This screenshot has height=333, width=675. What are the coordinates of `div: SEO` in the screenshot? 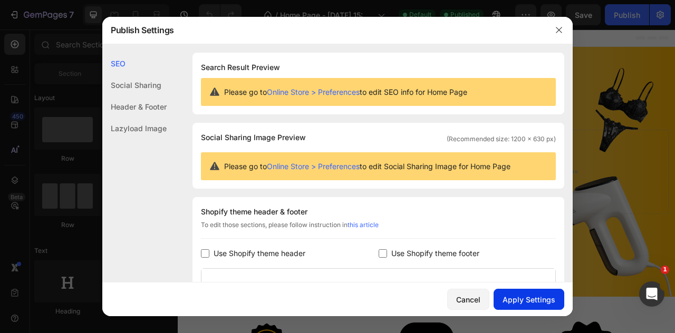 It's located at (135, 63).